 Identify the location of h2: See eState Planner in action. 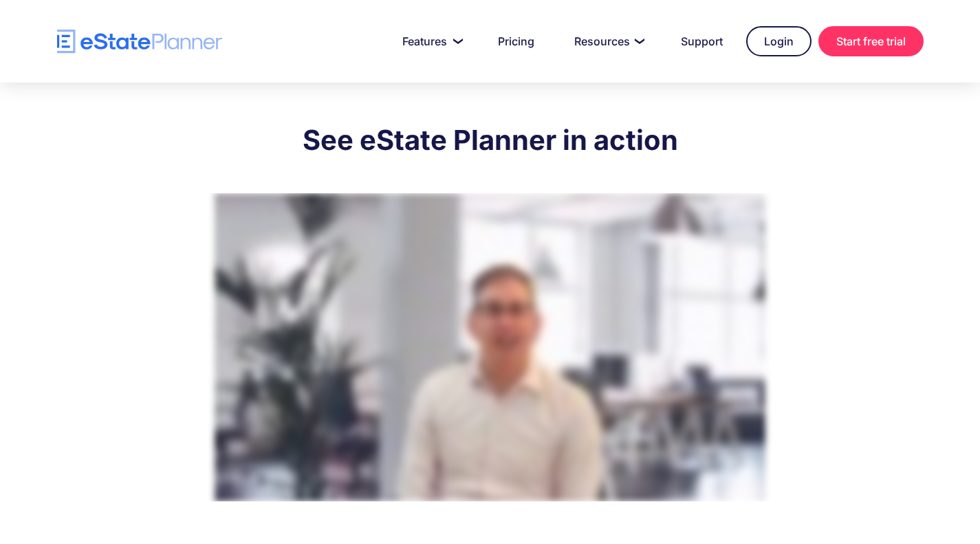
(490, 140).